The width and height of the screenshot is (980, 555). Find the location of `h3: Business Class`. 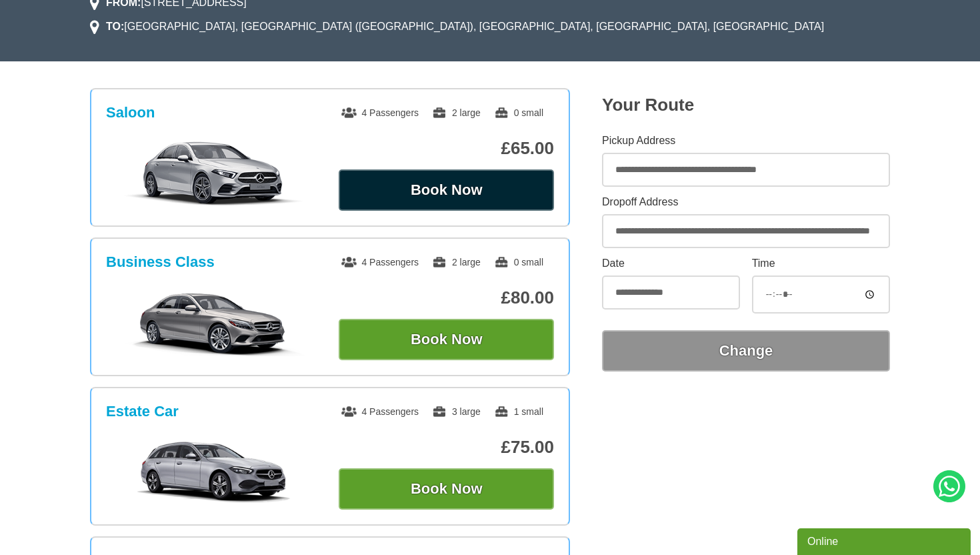

h3: Business Class is located at coordinates (160, 262).